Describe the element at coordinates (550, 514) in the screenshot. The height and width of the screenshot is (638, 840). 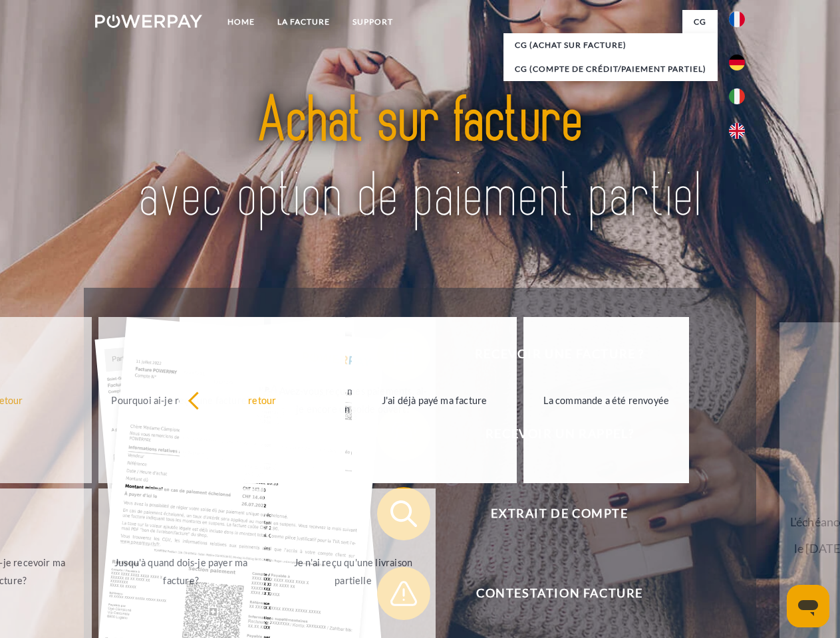
I see `a: Extrait de compte` at that location.